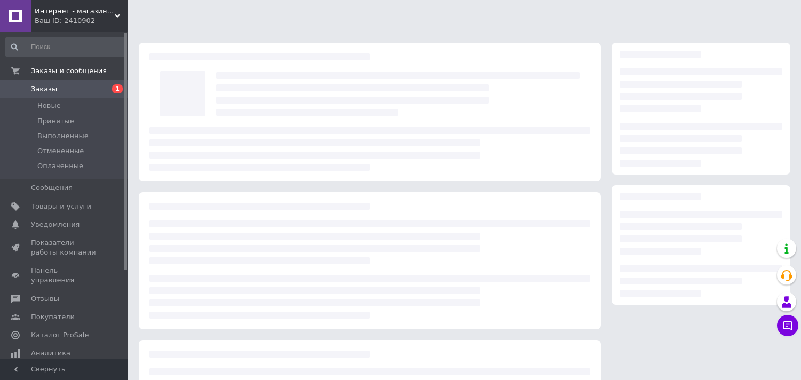  Describe the element at coordinates (44, 89) in the screenshot. I see `span: Заказы` at that location.